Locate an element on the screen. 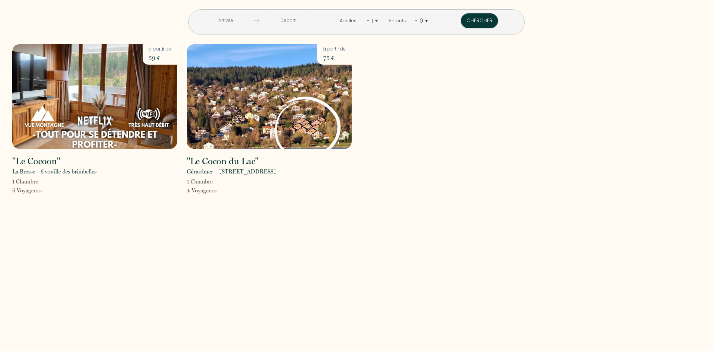 This screenshot has height=351, width=713. div: Enfants is located at coordinates (399, 21).